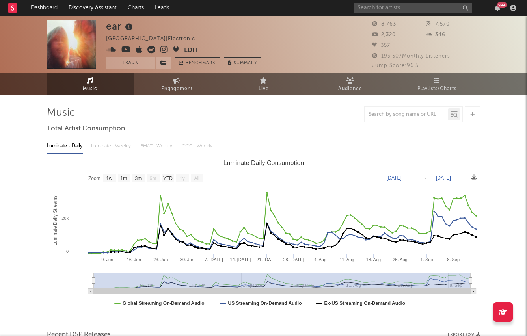 Image resolution: width=527 pixels, height=336 pixels. Describe the element at coordinates (365, 304) in the screenshot. I see `text: Ex-US Streaming On-Demand Audio` at that location.